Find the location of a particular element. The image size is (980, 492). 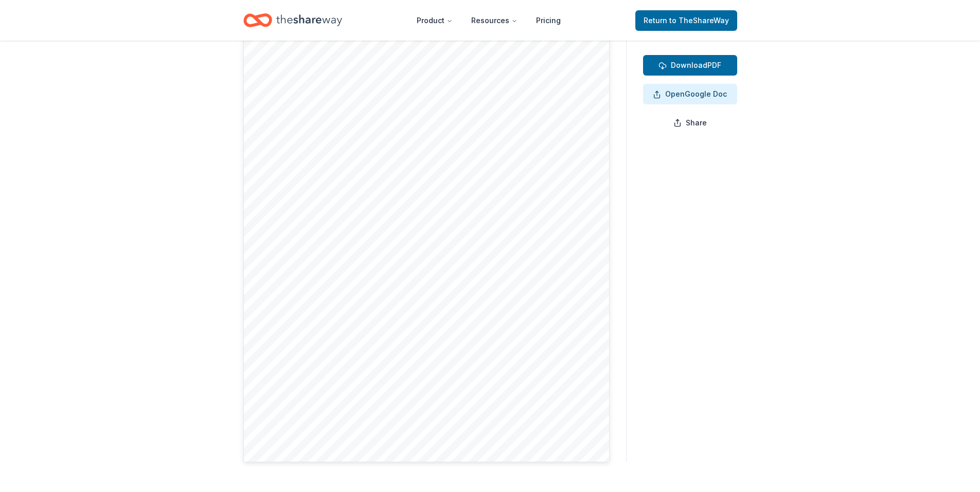

nav: Main is located at coordinates (489, 20).